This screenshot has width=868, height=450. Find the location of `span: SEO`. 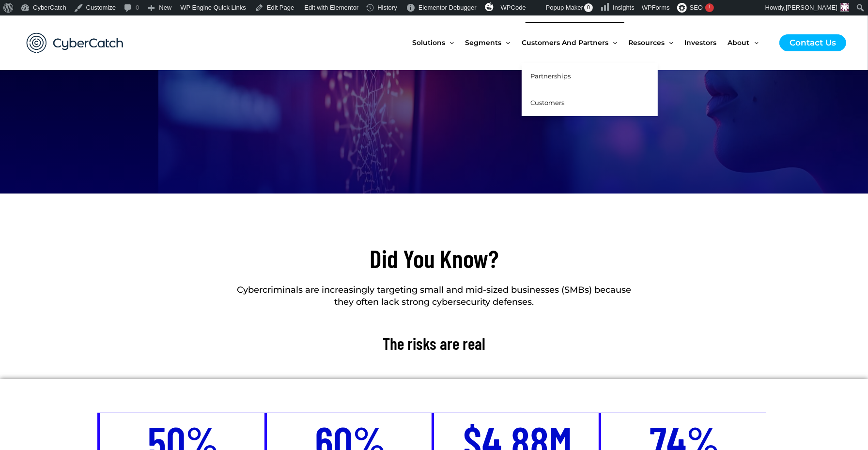

span: SEO is located at coordinates (696, 7).